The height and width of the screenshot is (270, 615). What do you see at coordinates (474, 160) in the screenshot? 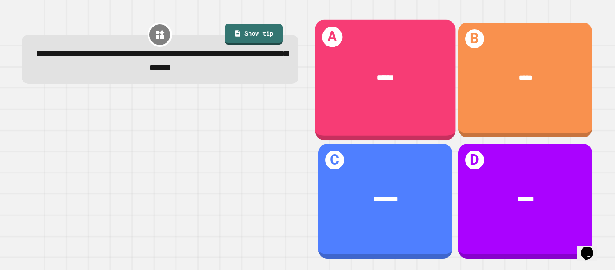
I see `h1: D` at bounding box center [474, 160].